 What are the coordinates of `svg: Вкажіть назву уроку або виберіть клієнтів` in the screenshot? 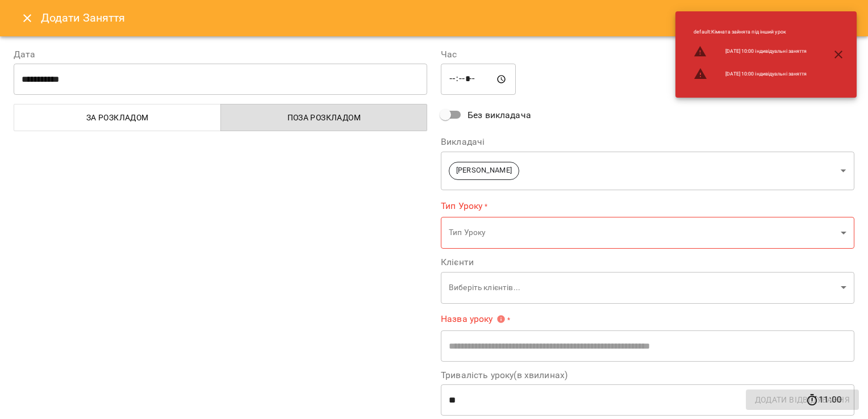 It's located at (501, 319).